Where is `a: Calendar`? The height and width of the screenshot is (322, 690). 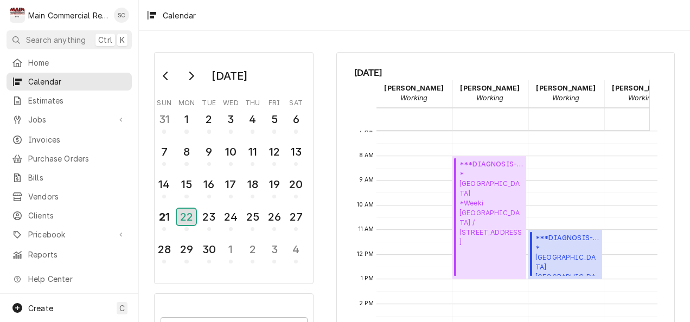 a: Calendar is located at coordinates (69, 81).